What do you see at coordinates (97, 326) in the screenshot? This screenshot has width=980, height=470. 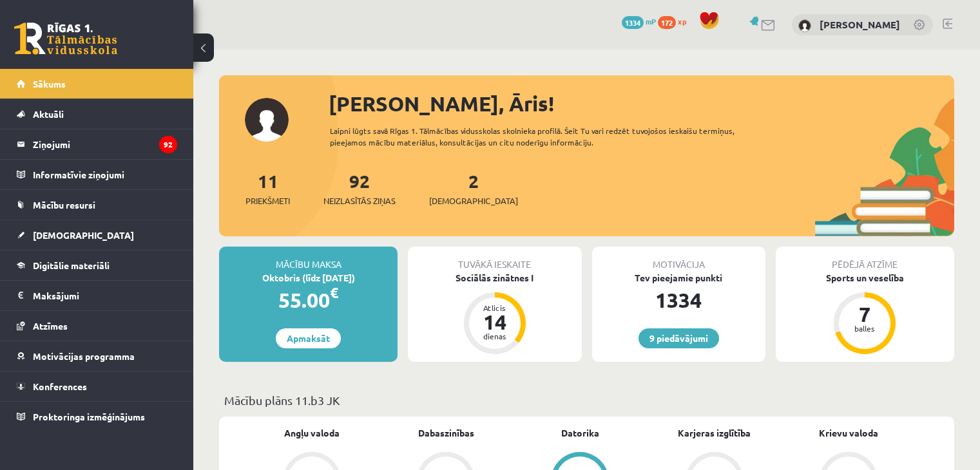 I see `a: Atzīmes` at bounding box center [97, 326].